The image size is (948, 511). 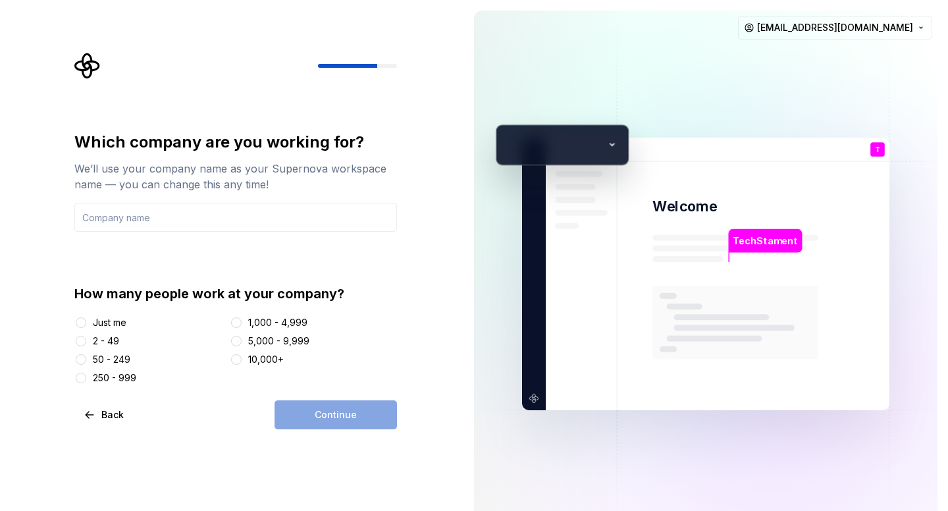 I want to click on p: Welcome, so click(x=684, y=206).